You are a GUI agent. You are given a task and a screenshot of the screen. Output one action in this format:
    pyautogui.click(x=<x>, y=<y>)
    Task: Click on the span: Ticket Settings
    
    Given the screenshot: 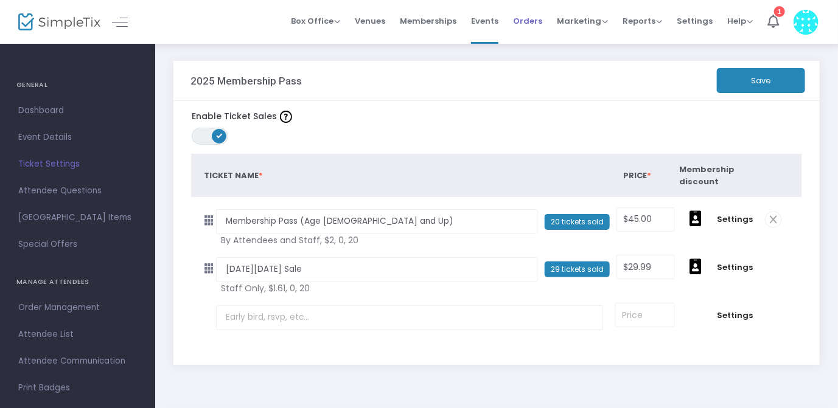 What is the action you would take?
    pyautogui.click(x=77, y=164)
    